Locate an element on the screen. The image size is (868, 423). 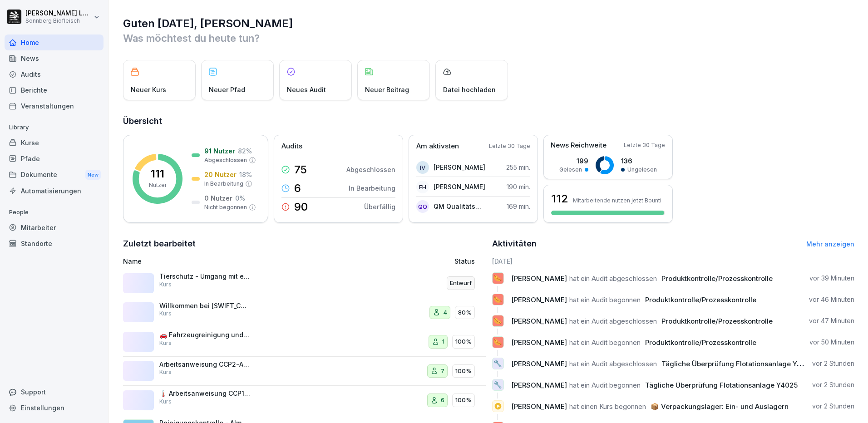
p: 111 is located at coordinates (157, 174).